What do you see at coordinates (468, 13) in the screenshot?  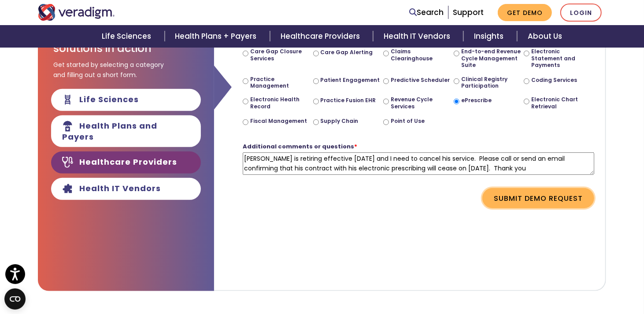 I see `a: Support` at bounding box center [468, 13].